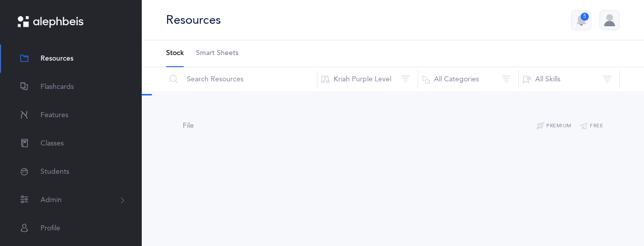 This screenshot has height=246, width=644. I want to click on span: Features, so click(54, 115).